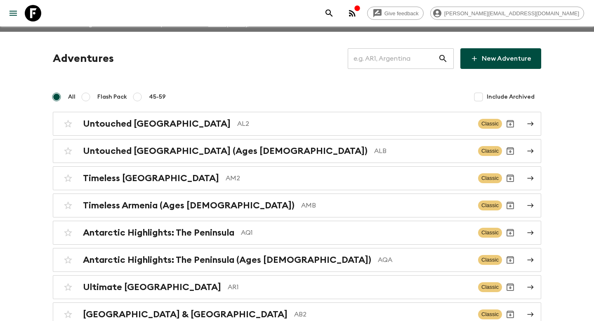 The width and height of the screenshot is (594, 321). I want to click on span: Give feedback, so click(401, 13).